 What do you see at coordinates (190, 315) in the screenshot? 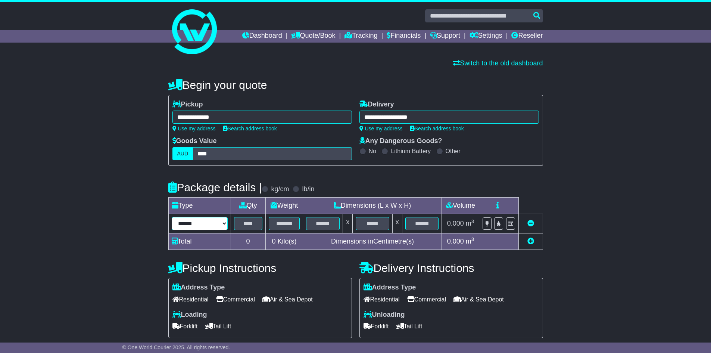
I see `label: Loading` at bounding box center [190, 315].